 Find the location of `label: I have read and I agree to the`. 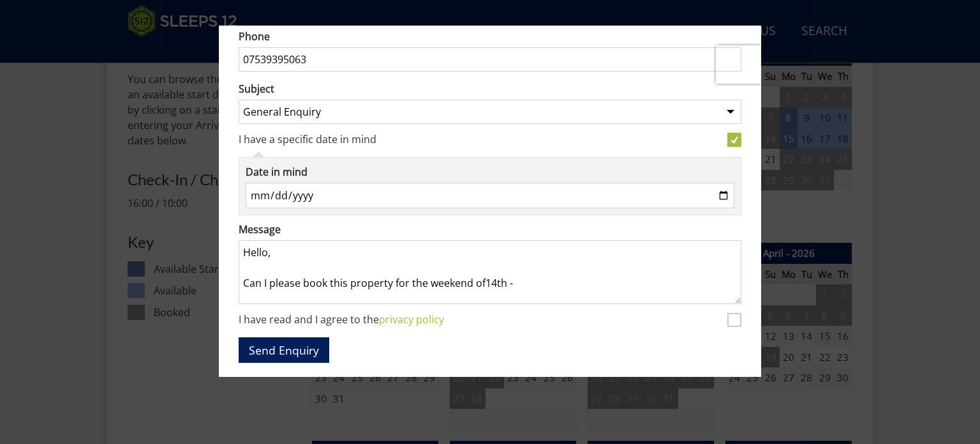

label: I have read and I agree to the is located at coordinates (480, 321).